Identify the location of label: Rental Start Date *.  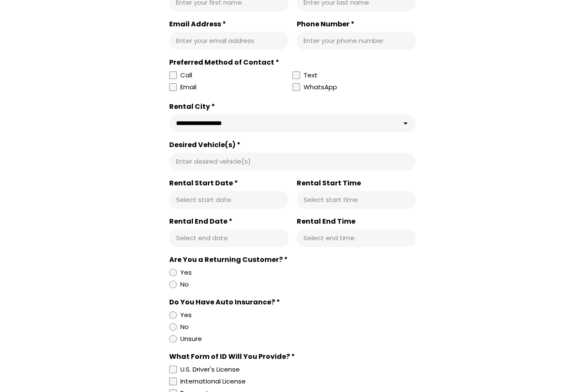
(229, 184).